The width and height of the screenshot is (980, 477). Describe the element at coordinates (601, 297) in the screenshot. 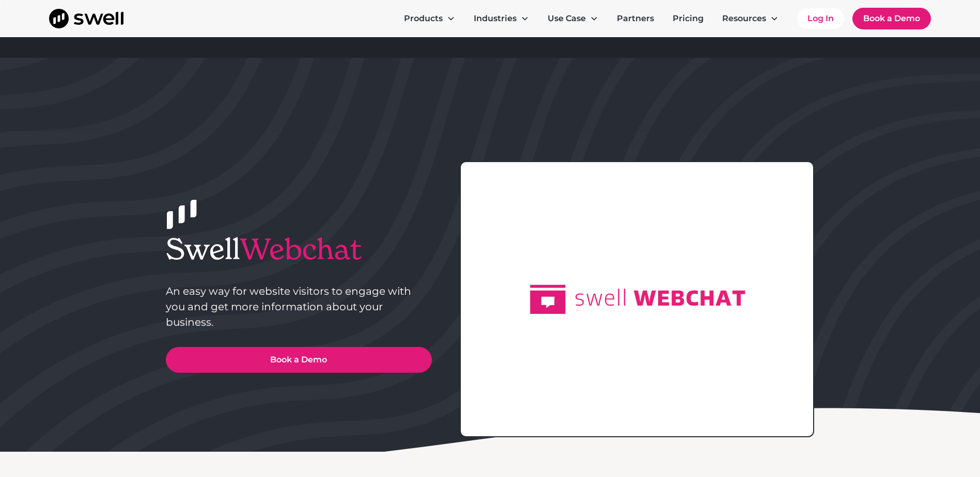

I see `g: swell` at that location.